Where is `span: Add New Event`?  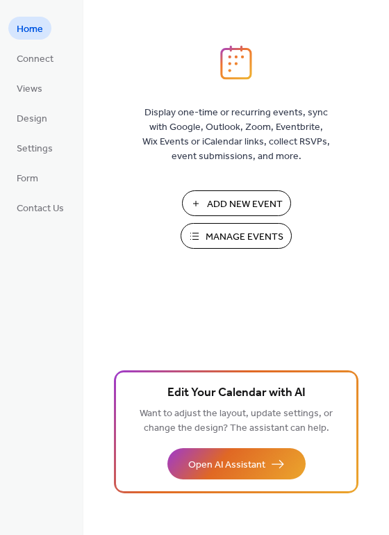
span: Add New Event is located at coordinates (244, 204).